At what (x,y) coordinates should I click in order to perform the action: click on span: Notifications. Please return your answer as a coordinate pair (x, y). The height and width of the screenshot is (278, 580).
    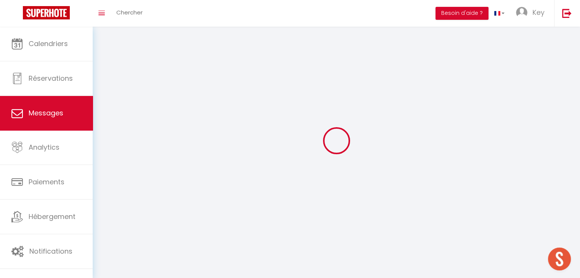
    Looking at the image, I should click on (51, 251).